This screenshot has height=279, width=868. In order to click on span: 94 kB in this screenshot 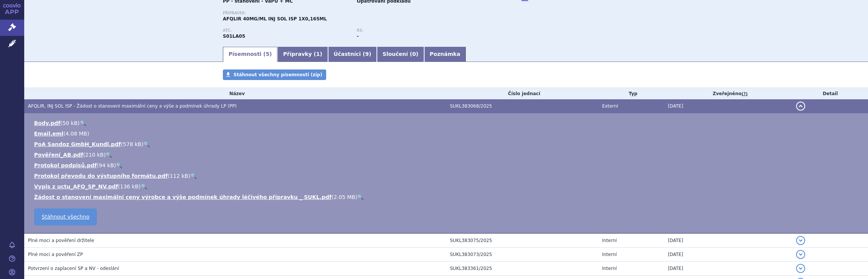, I will do `click(106, 165)`.